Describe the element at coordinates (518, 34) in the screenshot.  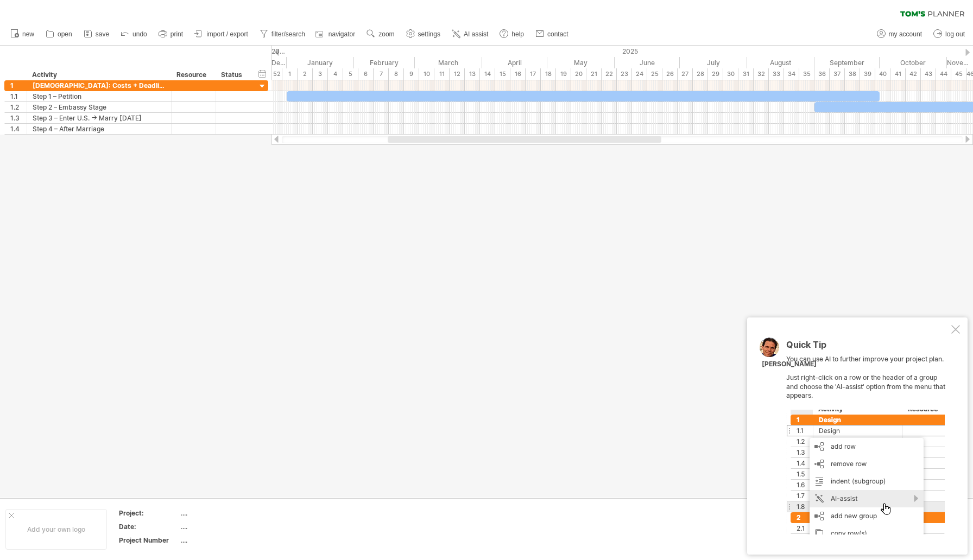
I see `span: help` at that location.